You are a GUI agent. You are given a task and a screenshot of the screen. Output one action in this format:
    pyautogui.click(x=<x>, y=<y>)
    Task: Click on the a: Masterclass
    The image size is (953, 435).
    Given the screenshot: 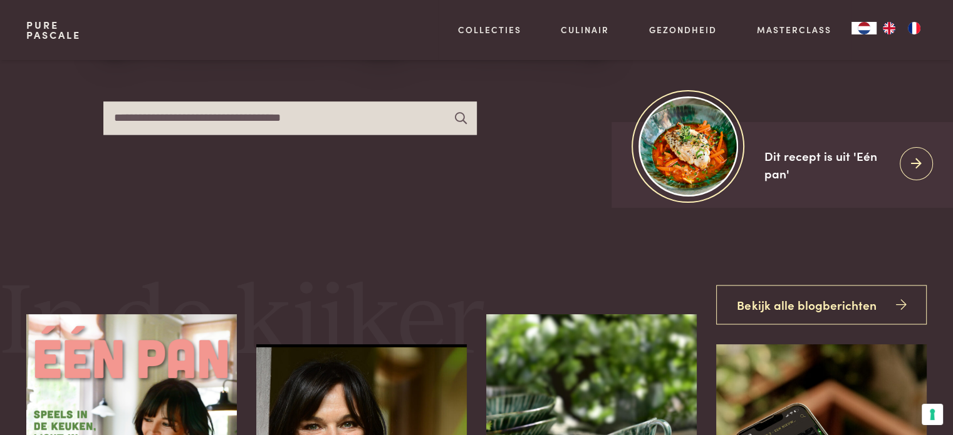 What is the action you would take?
    pyautogui.click(x=793, y=29)
    